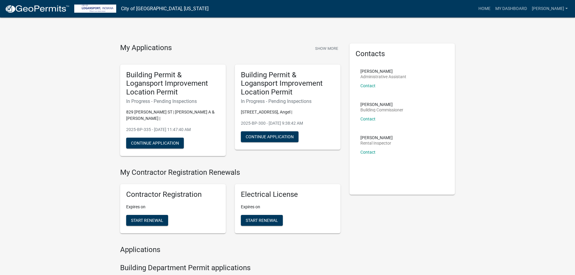 Image resolution: width=575 pixels, height=275 pixels. I want to click on wm-registration-list-section: My Contractor Registration Renewals, so click(230, 203).